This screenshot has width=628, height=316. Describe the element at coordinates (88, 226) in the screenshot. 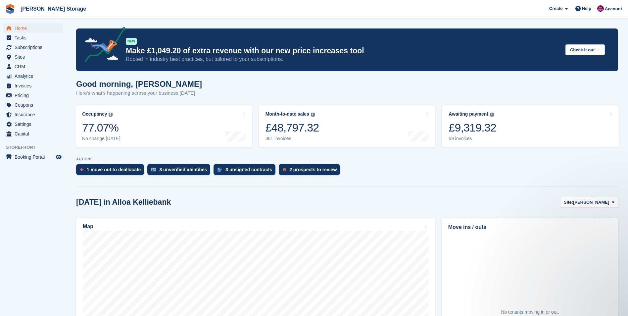

I see `h2: Map` at that location.